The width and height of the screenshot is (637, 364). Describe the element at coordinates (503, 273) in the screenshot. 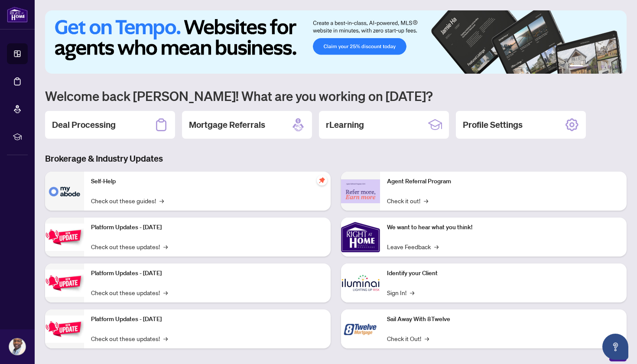

I see `p: Identify your Client` at that location.